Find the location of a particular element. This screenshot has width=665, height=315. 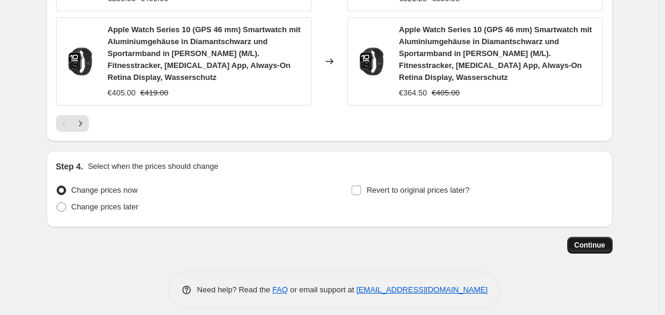

h2: Step 4. is located at coordinates (70, 166).